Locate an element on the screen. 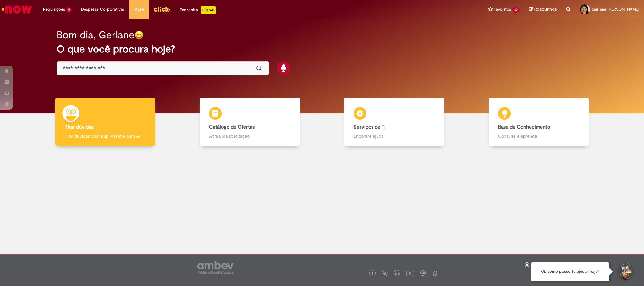 The width and height of the screenshot is (644, 286). p: Tirar dúvidas com Lupi Assist e Gen Ai is located at coordinates (105, 136).